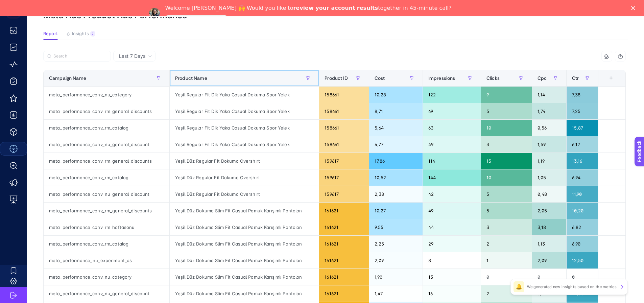 Image resolution: width=644 pixels, height=303 pixels. What do you see at coordinates (396, 161) in the screenshot?
I see `div: 17,86` at bounding box center [396, 161].